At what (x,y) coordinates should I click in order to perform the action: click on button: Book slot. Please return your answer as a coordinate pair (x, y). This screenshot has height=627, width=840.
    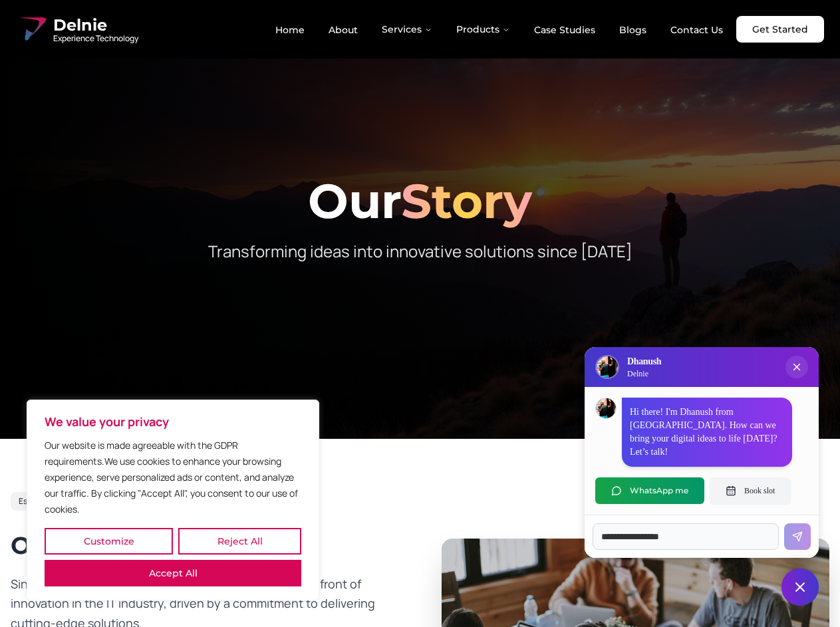
    Looking at the image, I should click on (750, 491).